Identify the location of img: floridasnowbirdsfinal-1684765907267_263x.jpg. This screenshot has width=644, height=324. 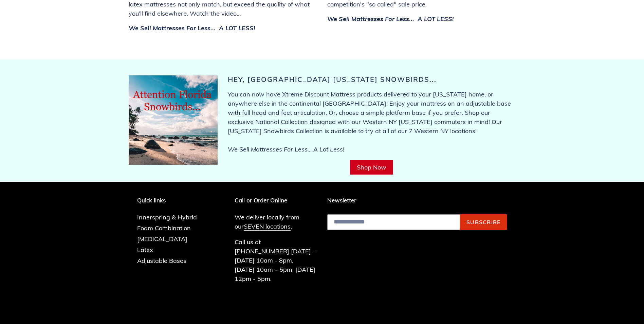
(173, 120).